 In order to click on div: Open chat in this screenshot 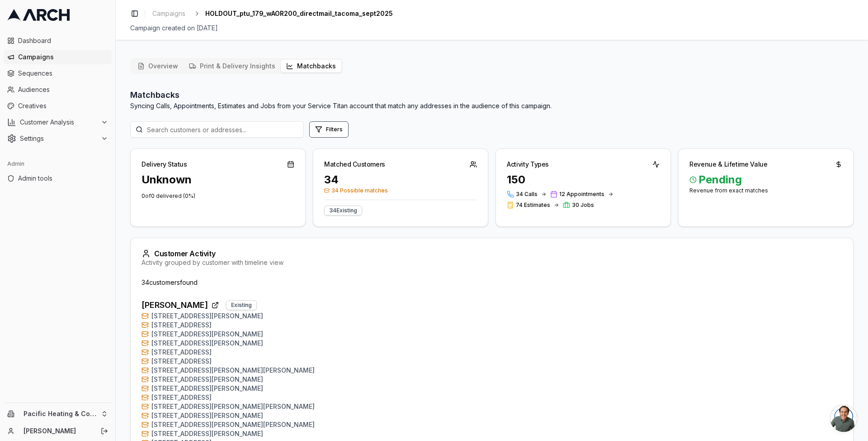, I will do `click(844, 419)`.